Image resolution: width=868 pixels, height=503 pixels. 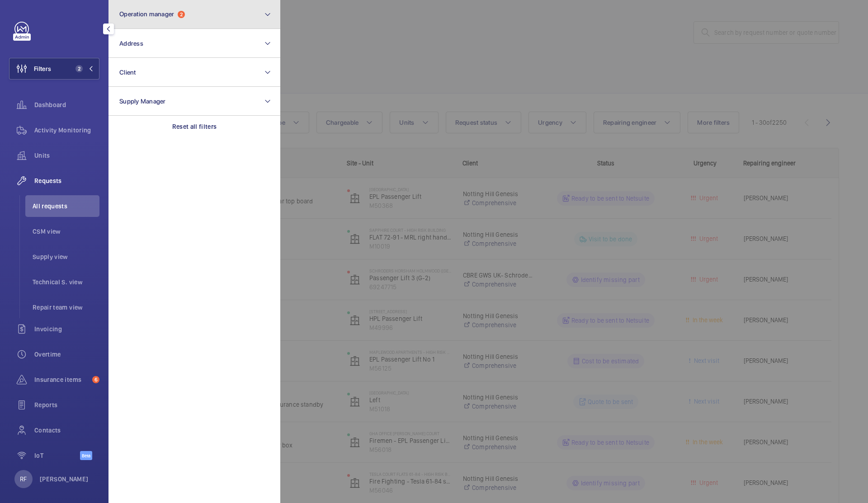 What do you see at coordinates (86, 456) in the screenshot?
I see `span: Beta` at bounding box center [86, 456].